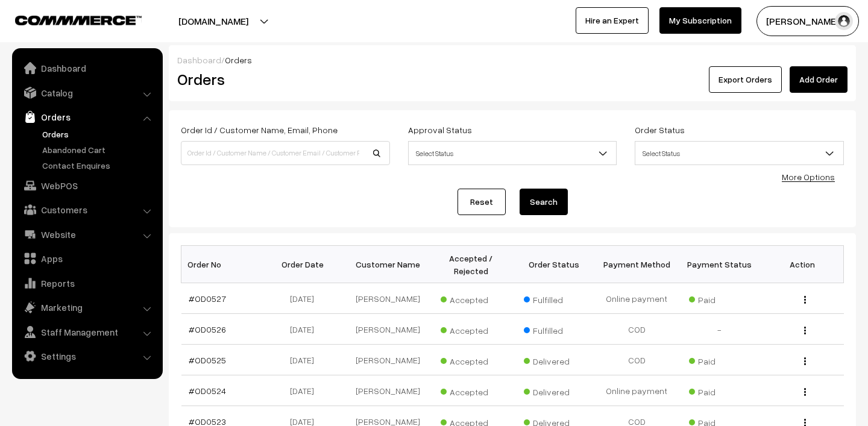 The width and height of the screenshot is (868, 426). Describe the element at coordinates (482, 202) in the screenshot. I see `a: Reset` at that location.